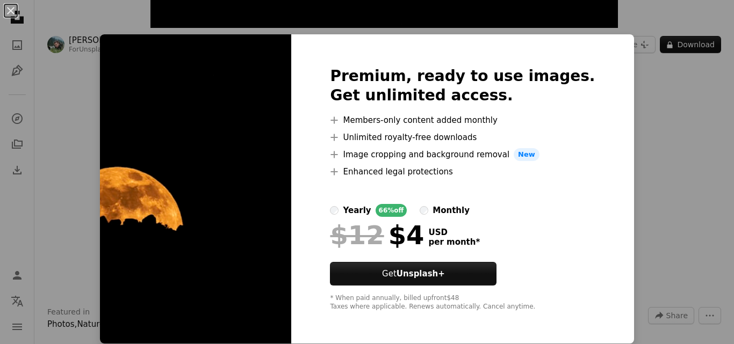  Describe the element at coordinates (462, 120) in the screenshot. I see `li: Members-only content added monthly` at that location.